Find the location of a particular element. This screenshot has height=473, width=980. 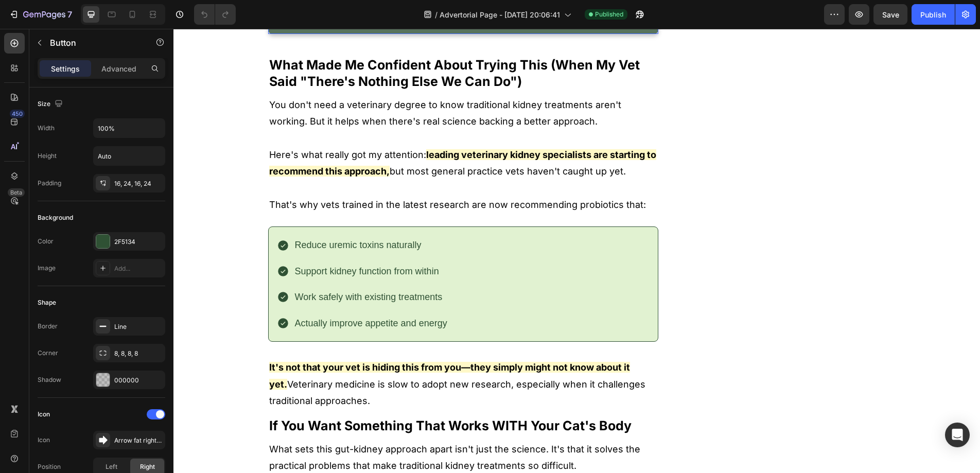

div: Arrow fat right filled is located at coordinates (138, 441).